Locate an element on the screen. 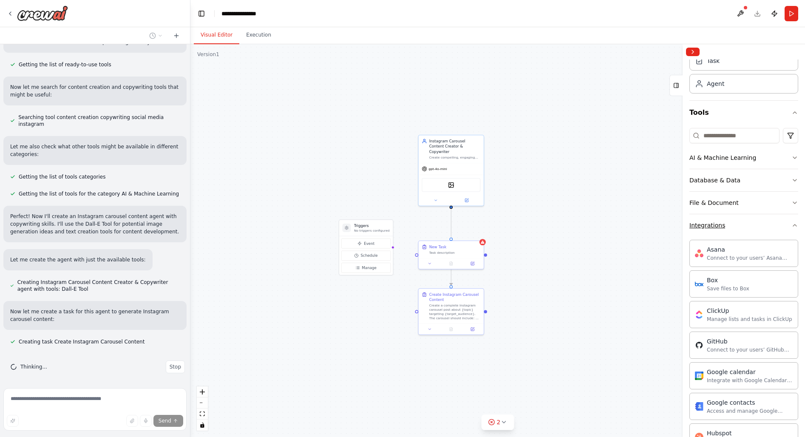  div: New TaskTask description is located at coordinates (451, 255).